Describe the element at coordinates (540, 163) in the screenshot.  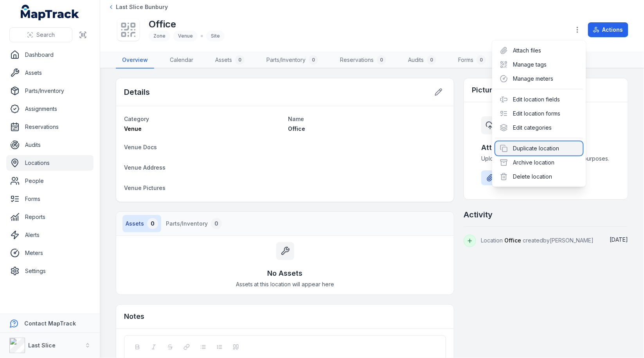
I see `div: Archive location` at that location.